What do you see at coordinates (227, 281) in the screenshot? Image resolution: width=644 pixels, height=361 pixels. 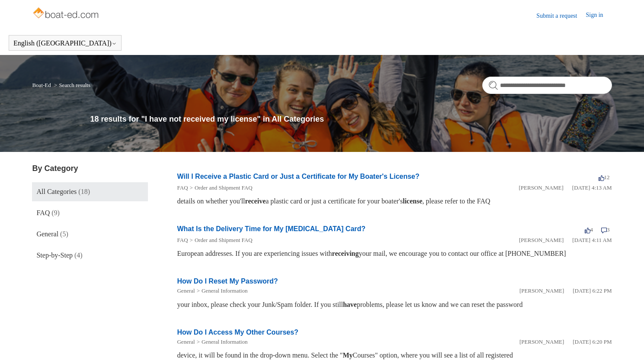 I see `a: How Do I Reset My Password?` at bounding box center [227, 281].